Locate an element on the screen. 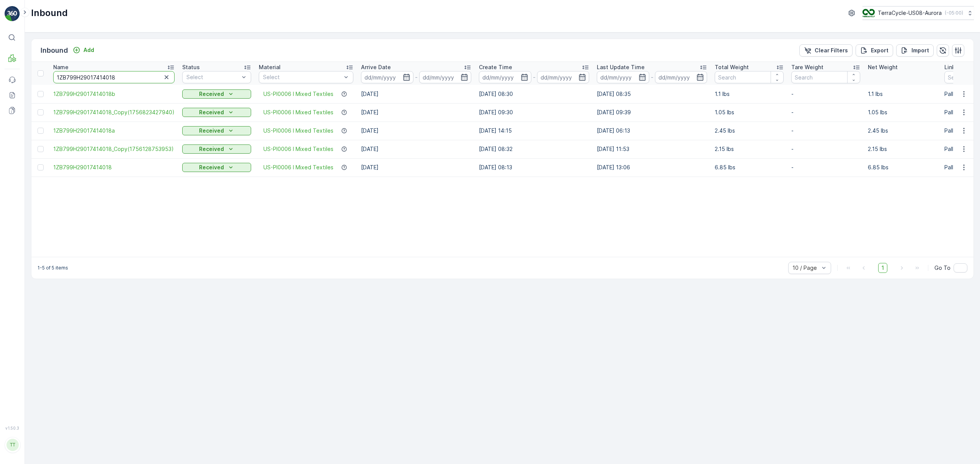 The width and height of the screenshot is (980, 464). a: 1ZB799H29017414018 is located at coordinates (114, 167).